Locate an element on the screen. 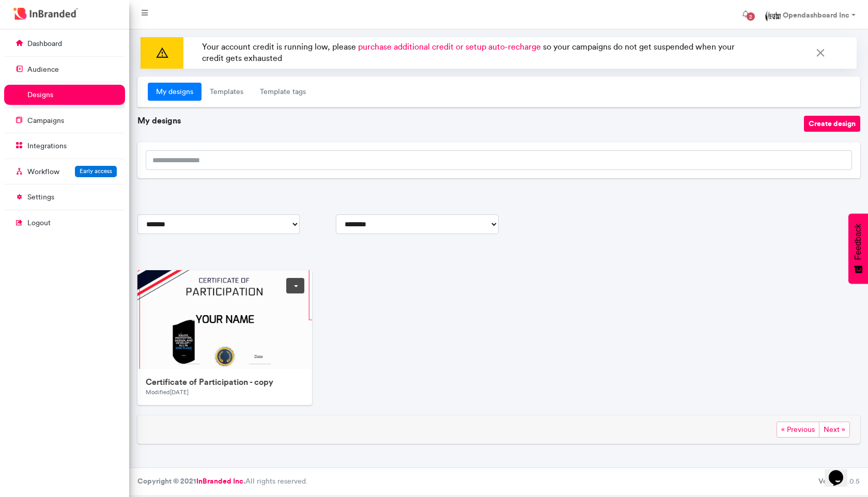 The image size is (868, 497). a: InBranded Inc is located at coordinates (220, 481).